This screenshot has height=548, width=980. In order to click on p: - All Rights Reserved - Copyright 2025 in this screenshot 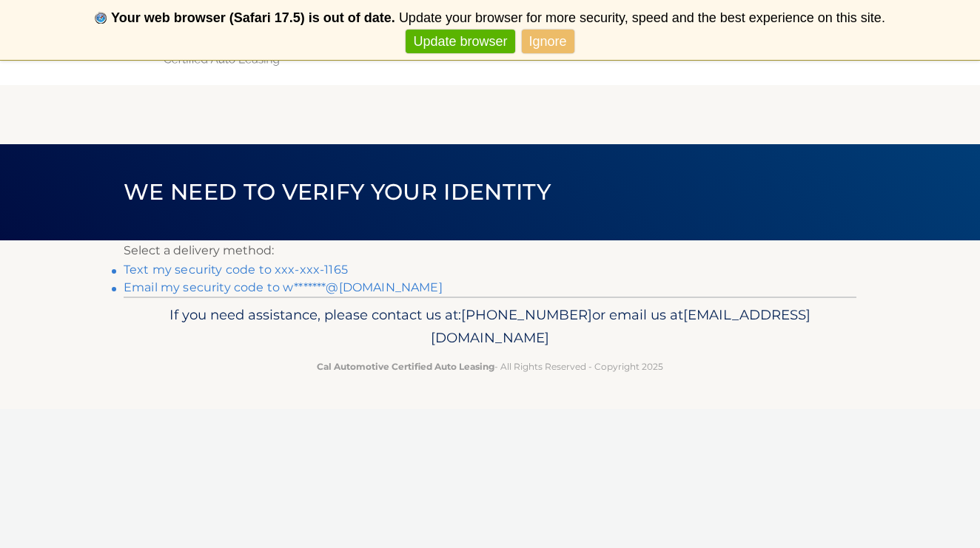, I will do `click(490, 366)`.